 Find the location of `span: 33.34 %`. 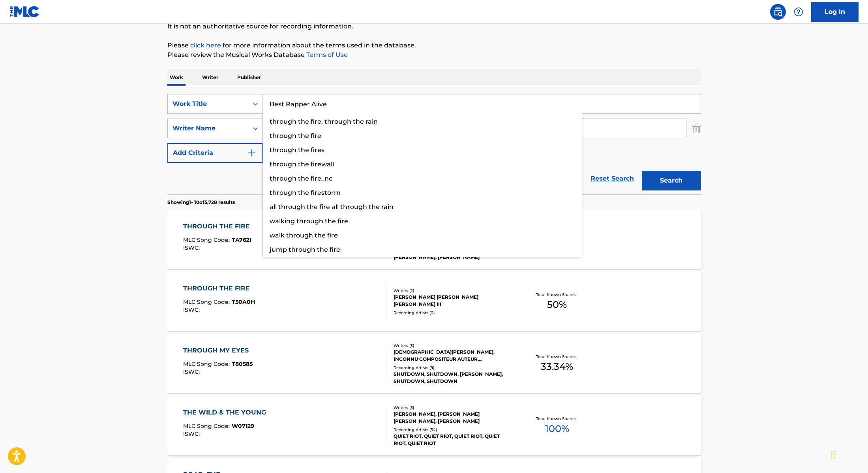

span: 33.34 % is located at coordinates (557, 366).